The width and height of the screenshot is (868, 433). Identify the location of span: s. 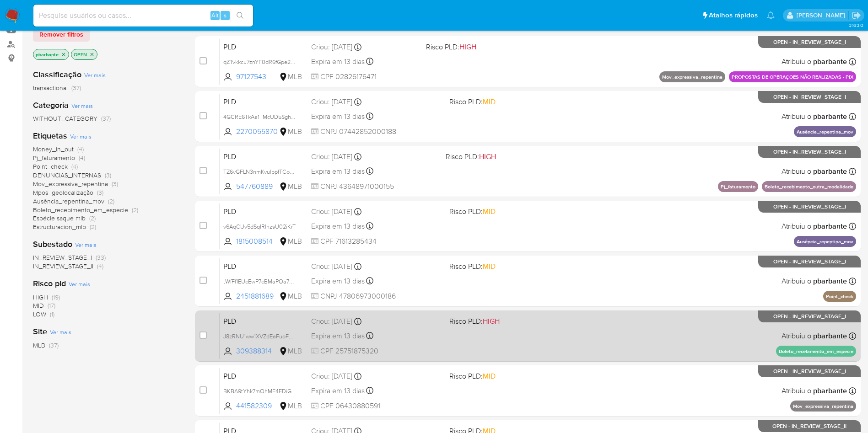
(225, 15).